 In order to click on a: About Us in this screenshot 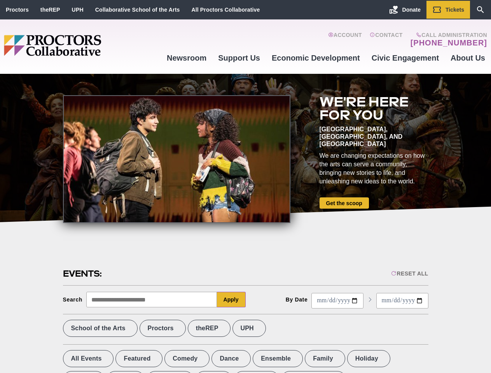, I will do `click(468, 58)`.